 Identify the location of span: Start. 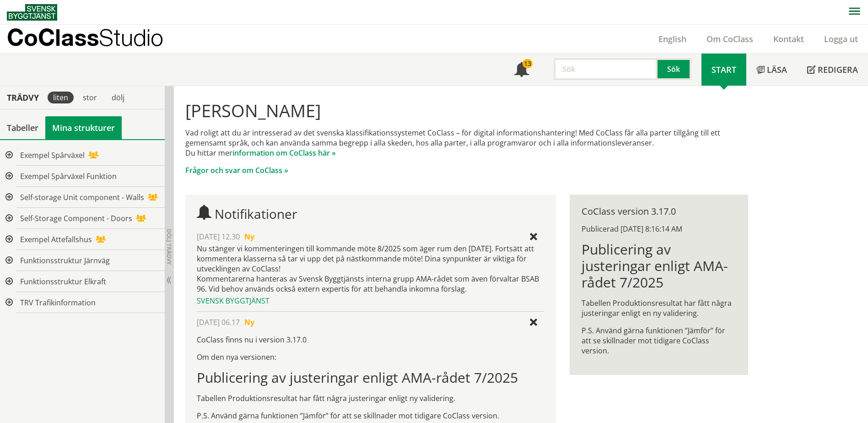
(724, 70).